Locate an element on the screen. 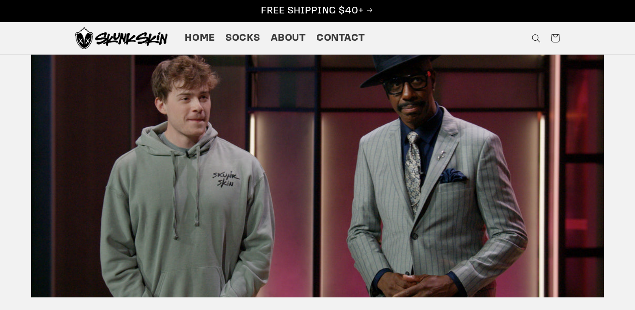 This screenshot has width=635, height=310. span: Contact is located at coordinates (340, 38).